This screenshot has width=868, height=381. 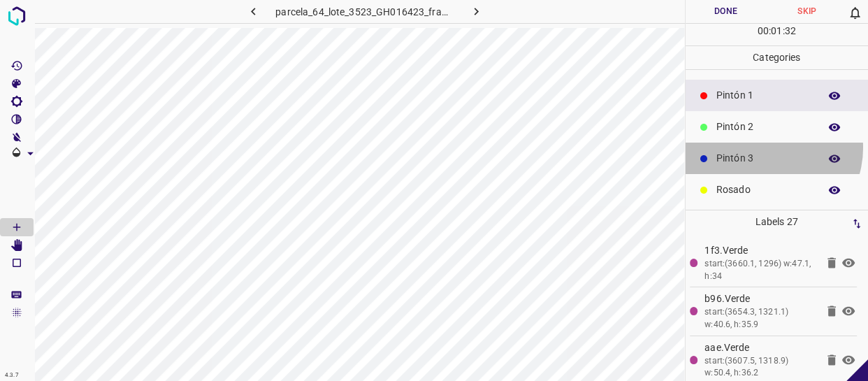 I want to click on p: Pintón 2, so click(x=764, y=127).